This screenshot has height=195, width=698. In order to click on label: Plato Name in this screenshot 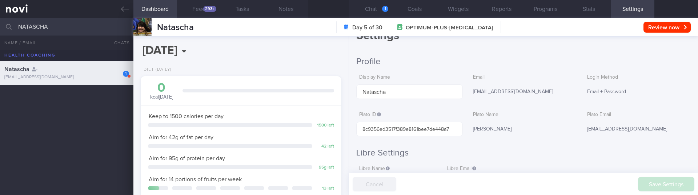, I will do `click(523, 115)`.